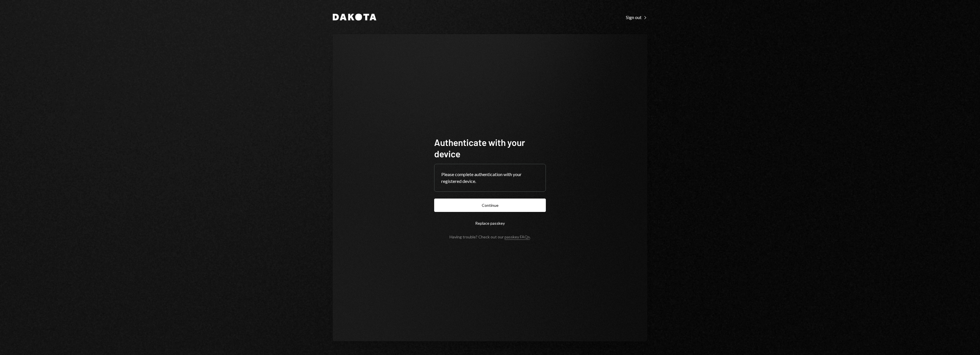 This screenshot has width=980, height=355. What do you see at coordinates (517, 237) in the screenshot?
I see `a: passkey FAQs` at bounding box center [517, 237].